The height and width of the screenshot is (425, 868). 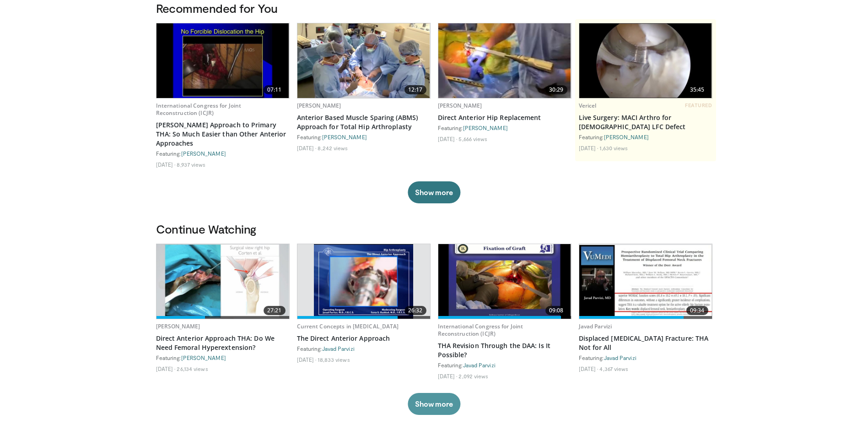 I want to click on li: 5,666 views, so click(x=473, y=139).